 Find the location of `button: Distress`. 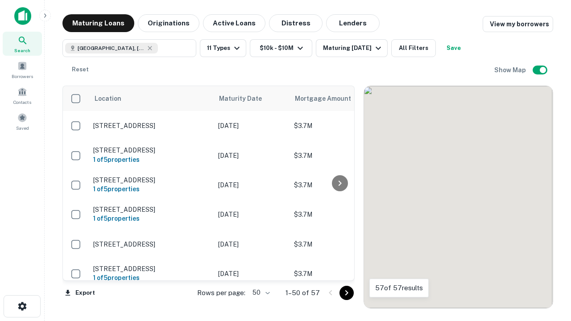

button: Distress is located at coordinates (296, 23).